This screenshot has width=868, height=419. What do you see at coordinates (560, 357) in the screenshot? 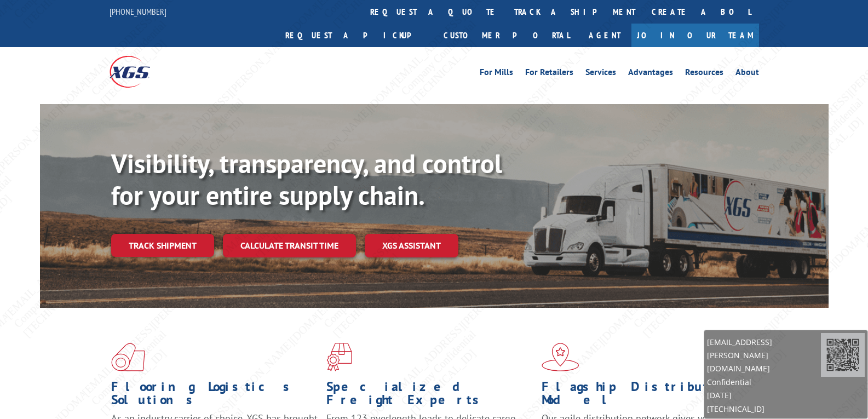
I see `img: xgs-icon-flagship-distribution-model-red` at bounding box center [560, 357].